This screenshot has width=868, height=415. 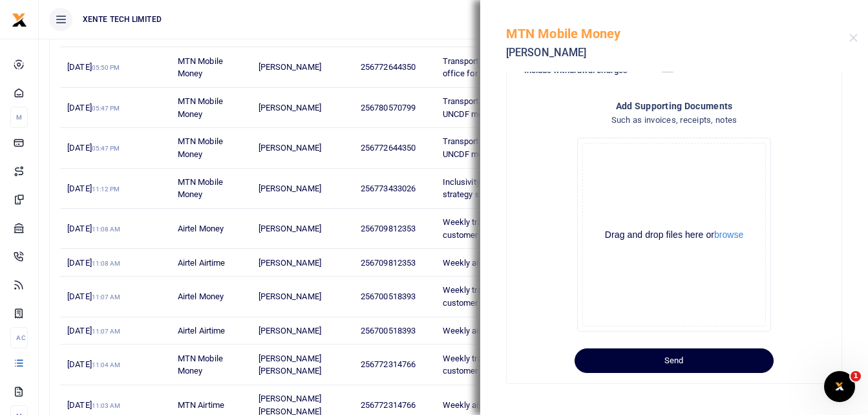 I want to click on li: M, so click(x=19, y=117).